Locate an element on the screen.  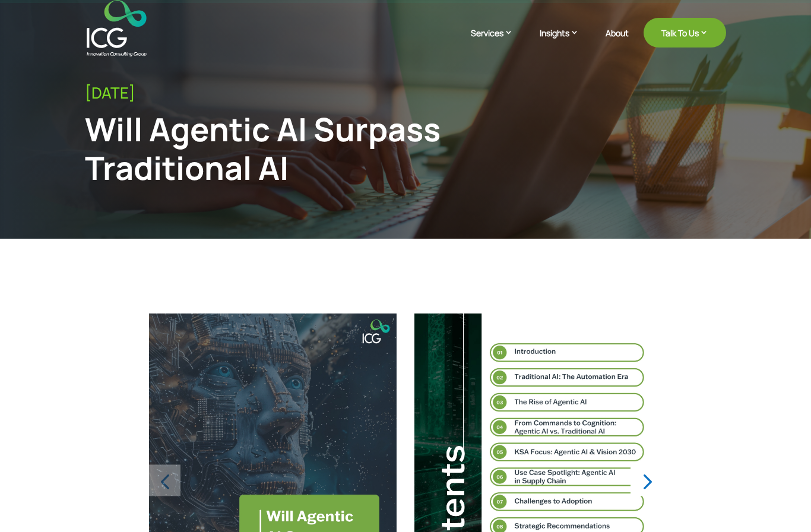
div: Next slide is located at coordinates (646, 480).